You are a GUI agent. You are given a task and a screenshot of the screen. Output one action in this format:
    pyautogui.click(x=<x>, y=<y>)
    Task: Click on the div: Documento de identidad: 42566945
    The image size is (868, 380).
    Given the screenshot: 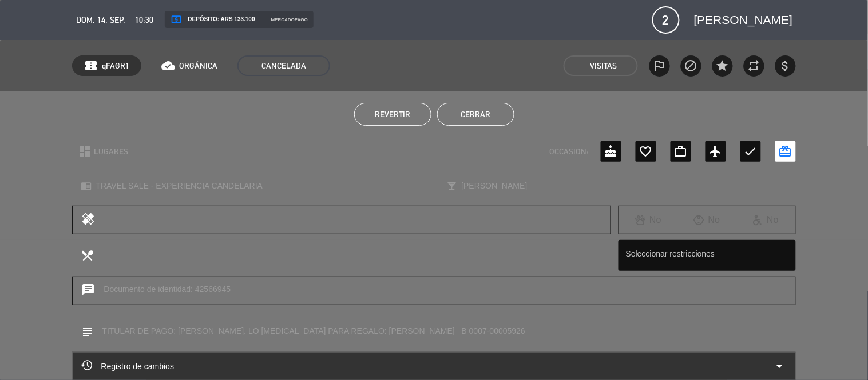 What is the action you would take?
    pyautogui.click(x=434, y=291)
    